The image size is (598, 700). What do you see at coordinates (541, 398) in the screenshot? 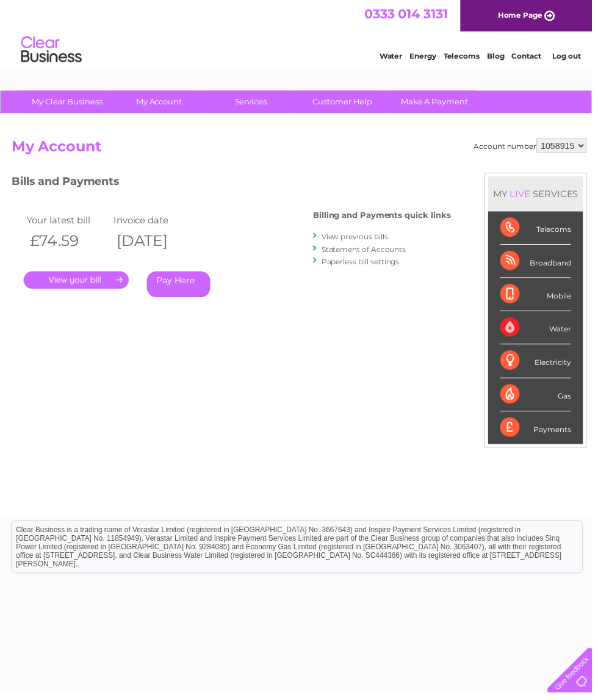
I see `div: Gas` at bounding box center [541, 398].